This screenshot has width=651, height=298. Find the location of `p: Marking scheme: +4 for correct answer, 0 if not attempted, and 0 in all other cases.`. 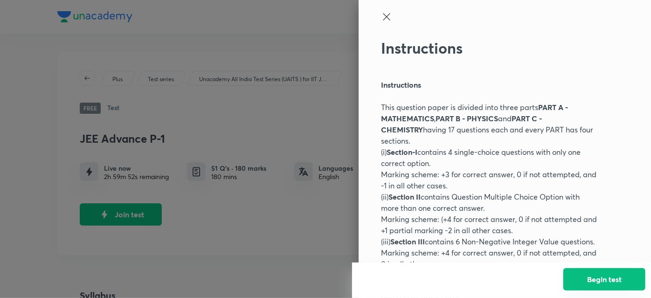

p: Marking scheme: +4 for correct answer, 0 if not attempted, and 0 in all other cases. is located at coordinates (489, 258).